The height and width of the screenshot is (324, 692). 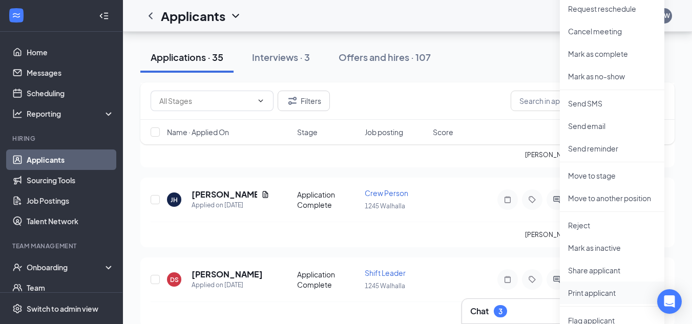 What do you see at coordinates (70, 160) in the screenshot?
I see `a: Applicants` at bounding box center [70, 160].